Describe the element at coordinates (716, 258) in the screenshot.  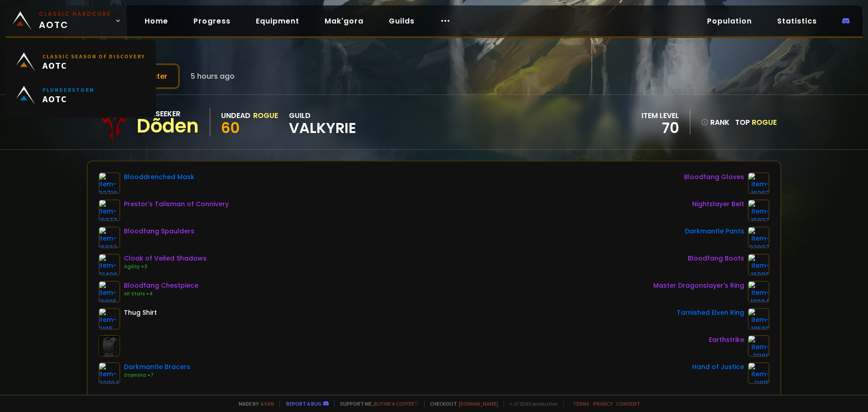
I see `div: Bloodfang Boots` at that location.